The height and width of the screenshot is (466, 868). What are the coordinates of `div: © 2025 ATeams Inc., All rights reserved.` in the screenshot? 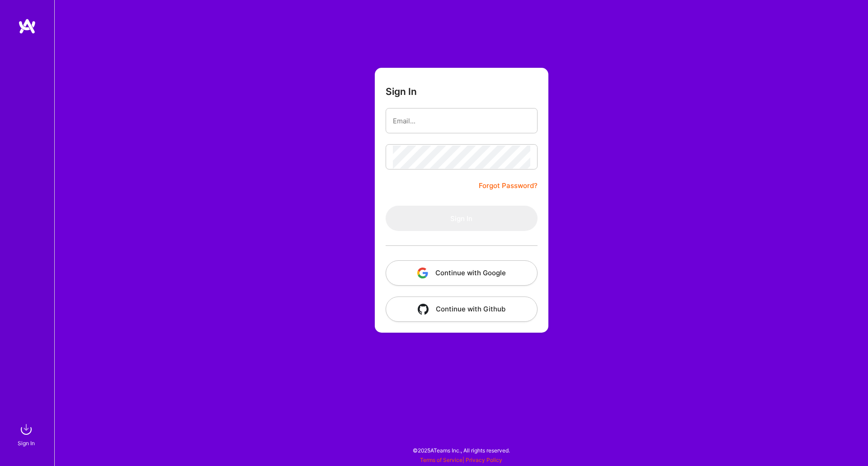 It's located at (461, 450).